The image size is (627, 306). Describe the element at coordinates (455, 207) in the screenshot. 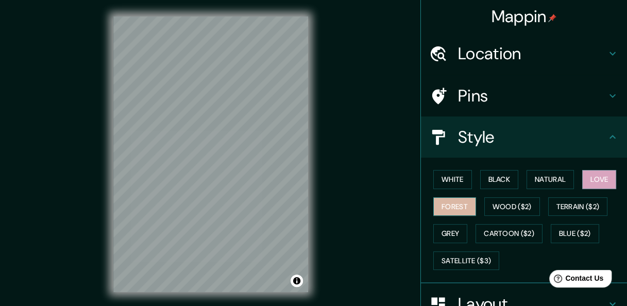

I see `button: Forest` at that location.